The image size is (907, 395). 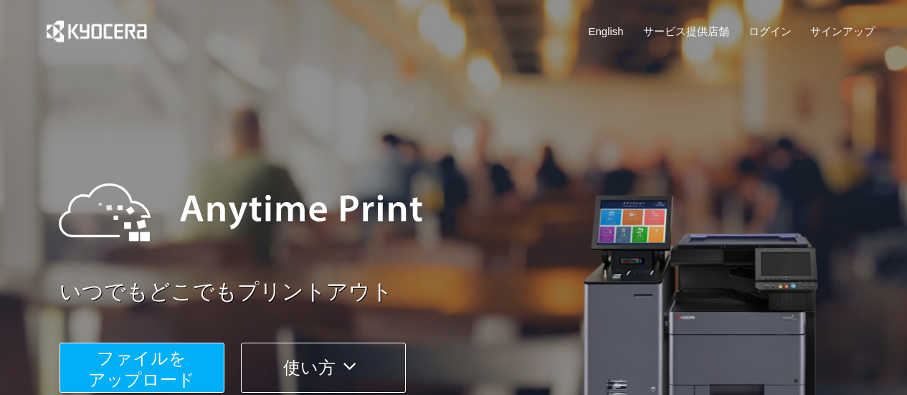 What do you see at coordinates (842, 31) in the screenshot?
I see `a: サインアップ` at bounding box center [842, 31].